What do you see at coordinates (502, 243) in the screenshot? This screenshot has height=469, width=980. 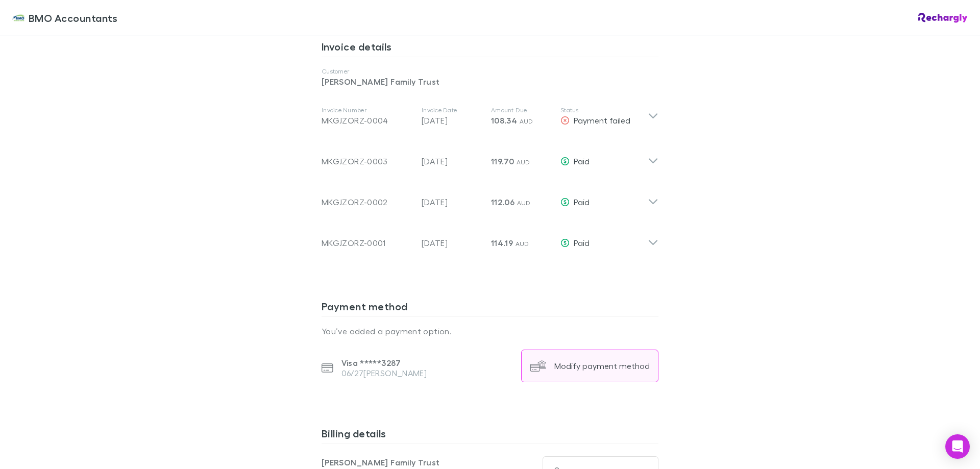 I see `span: 114.19` at bounding box center [502, 243].